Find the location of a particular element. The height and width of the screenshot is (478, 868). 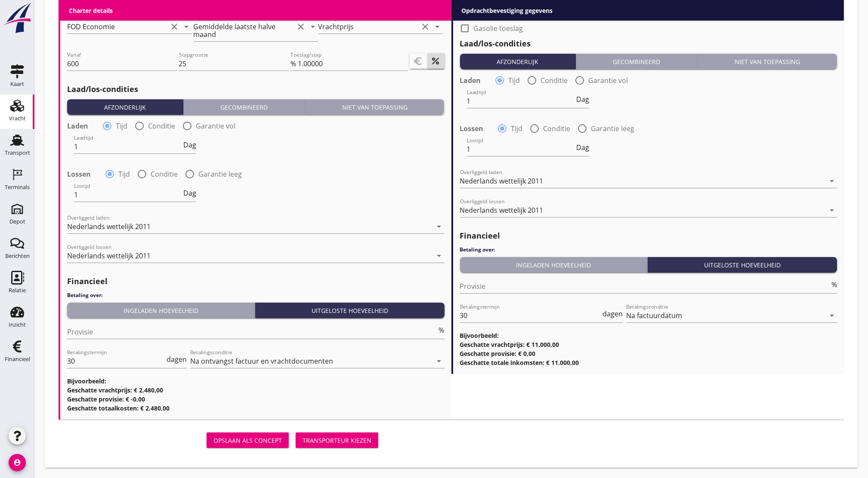

h3: Geschatte vrachtprijs: € 11.000,00 is located at coordinates (648, 344).